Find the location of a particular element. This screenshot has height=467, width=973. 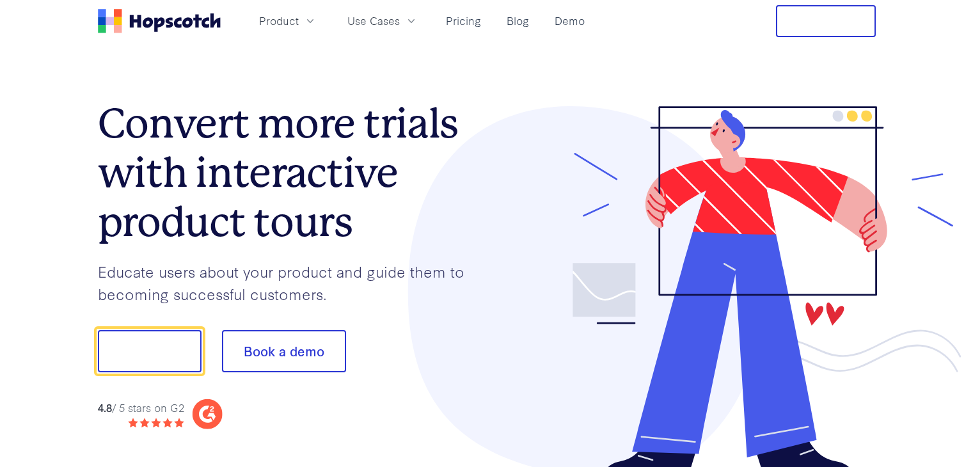

button: Product is located at coordinates (288, 20).